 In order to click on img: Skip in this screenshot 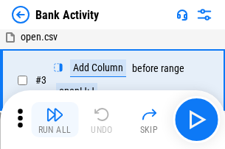, I will do `click(149, 115)`.